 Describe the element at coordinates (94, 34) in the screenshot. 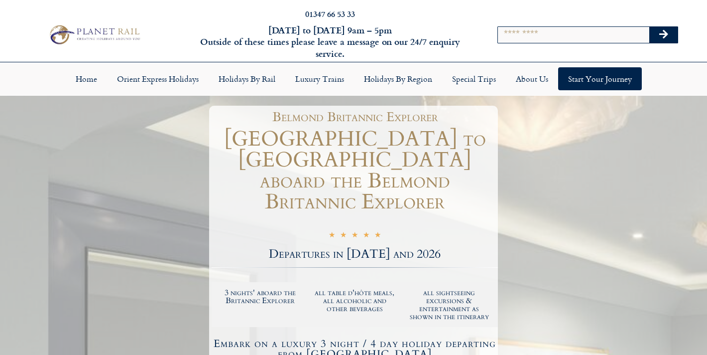

I see `img: Planet Rail Train Holidays Logo` at that location.